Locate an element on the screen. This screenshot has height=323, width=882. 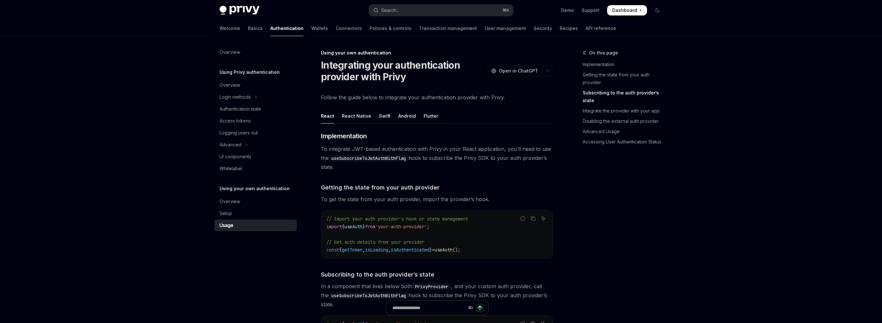
a: Implementation is located at coordinates (625, 64).